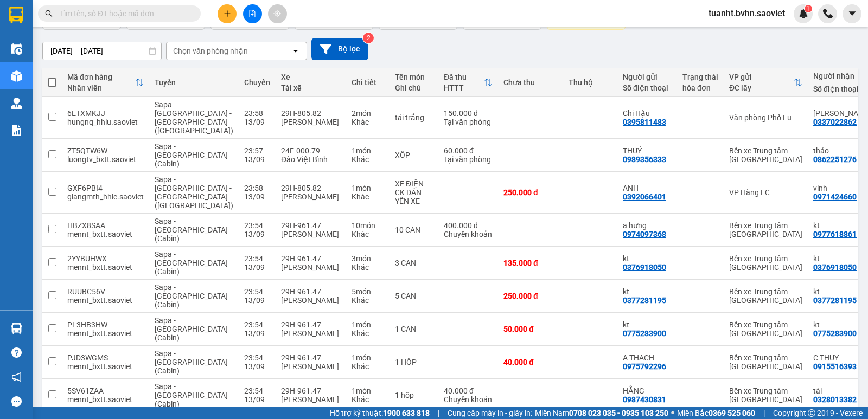  Describe the element at coordinates (311, 88) in the screenshot. I see `div: Tài xế` at that location.